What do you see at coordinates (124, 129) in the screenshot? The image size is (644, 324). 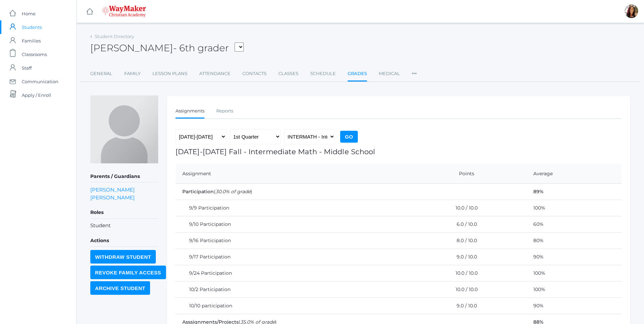 I see `img: Cole Pecor` at bounding box center [124, 129].